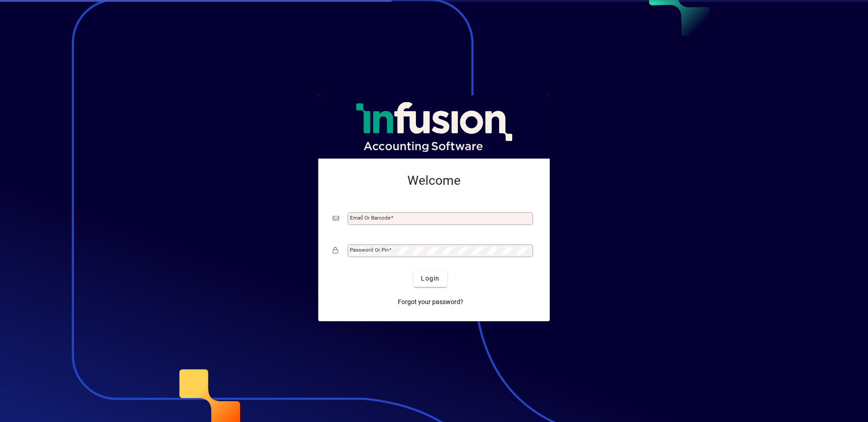 The height and width of the screenshot is (422, 868). I want to click on a: Forgot your password?, so click(431, 302).